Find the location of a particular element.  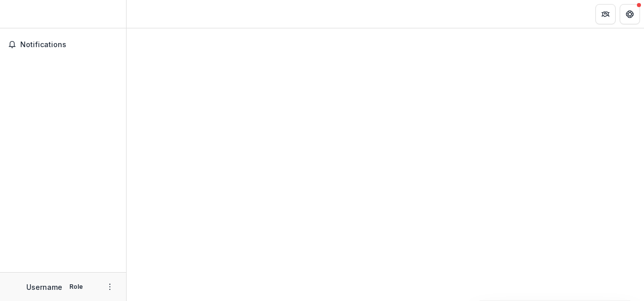

button: Notifications is located at coordinates (63, 44).